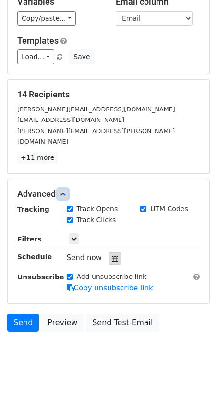 This screenshot has width=217, height=398. What do you see at coordinates (38, 40) in the screenshot?
I see `a: Templates` at bounding box center [38, 40].